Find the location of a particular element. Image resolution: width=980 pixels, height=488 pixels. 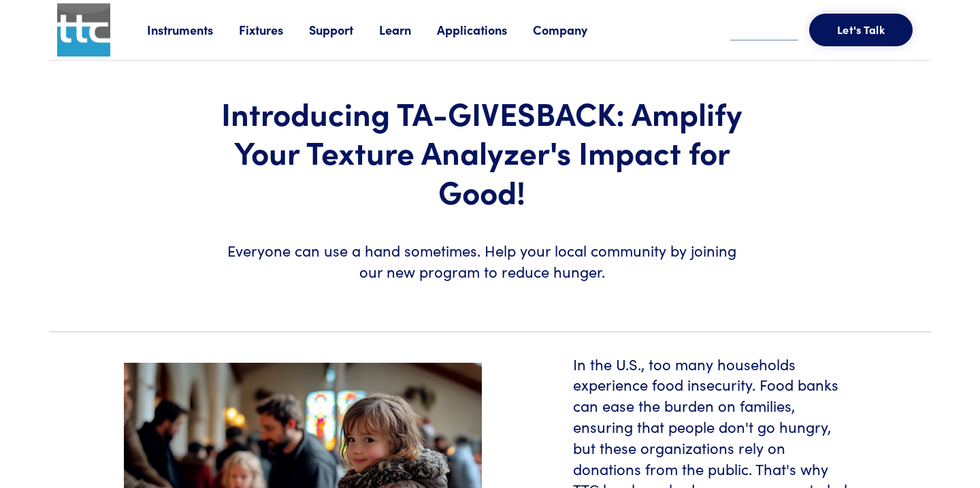

a: Company is located at coordinates (573, 29).